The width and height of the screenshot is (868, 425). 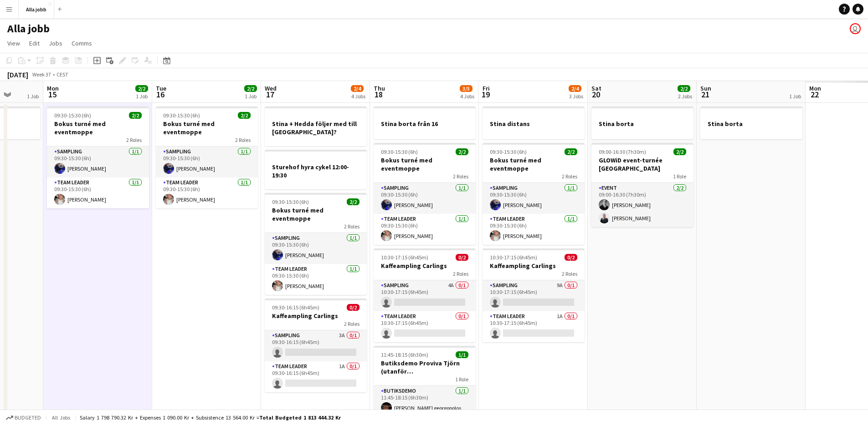 What do you see at coordinates (34, 43) in the screenshot?
I see `a: Edit` at bounding box center [34, 43].